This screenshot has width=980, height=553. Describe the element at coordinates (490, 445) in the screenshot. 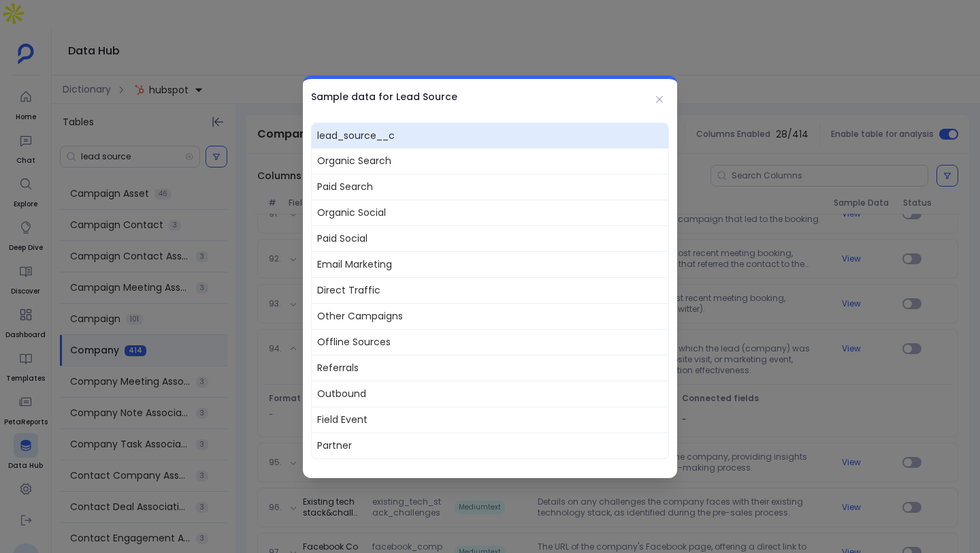

I see `span: Partner` at that location.